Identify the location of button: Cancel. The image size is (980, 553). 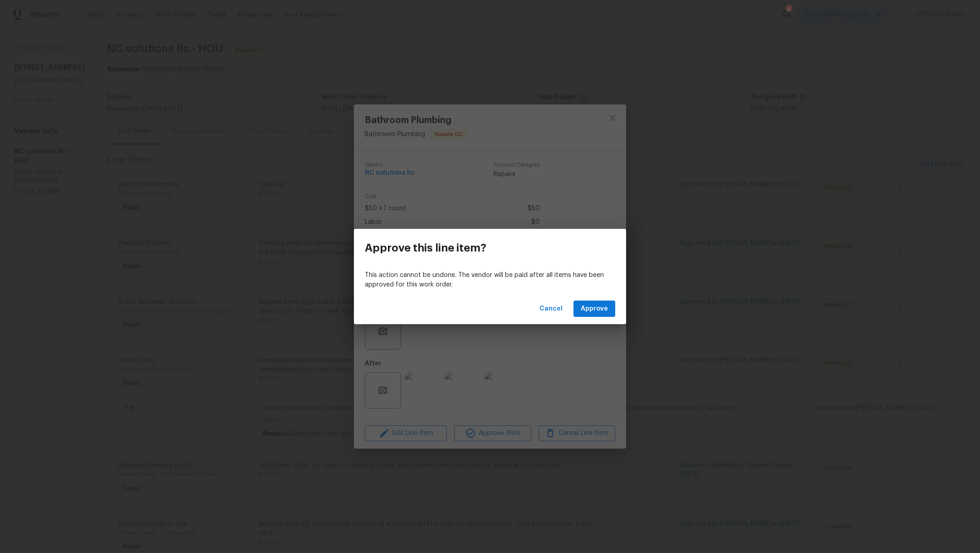
(551, 308).